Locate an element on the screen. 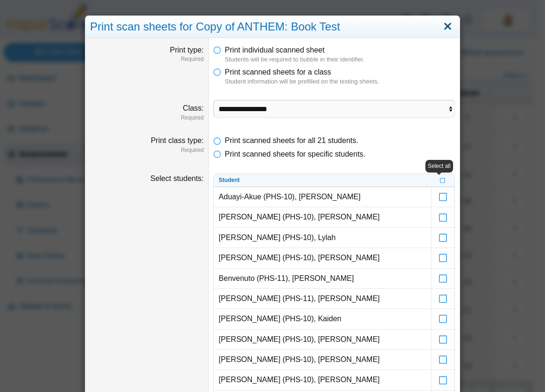  span: Print scanned sheets for all 21 students. is located at coordinates (291, 140).